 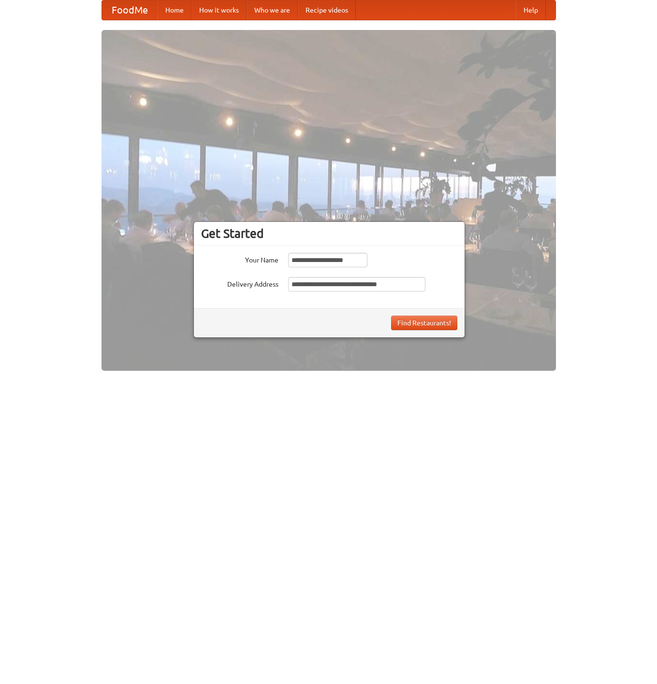 What do you see at coordinates (219, 10) in the screenshot?
I see `a: How it works` at bounding box center [219, 10].